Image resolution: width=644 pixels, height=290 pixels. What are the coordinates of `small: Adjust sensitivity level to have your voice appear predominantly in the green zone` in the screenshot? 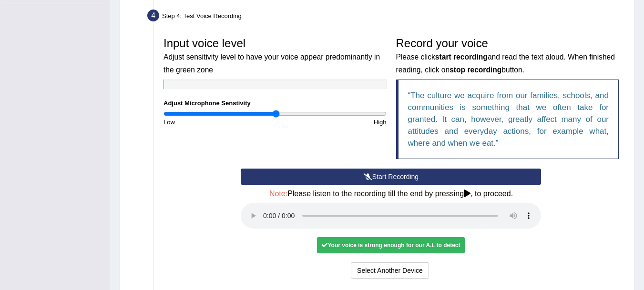 It's located at (272, 63).